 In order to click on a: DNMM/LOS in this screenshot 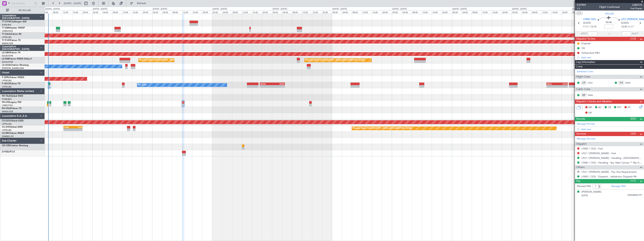, I will do `click(8, 137)`.